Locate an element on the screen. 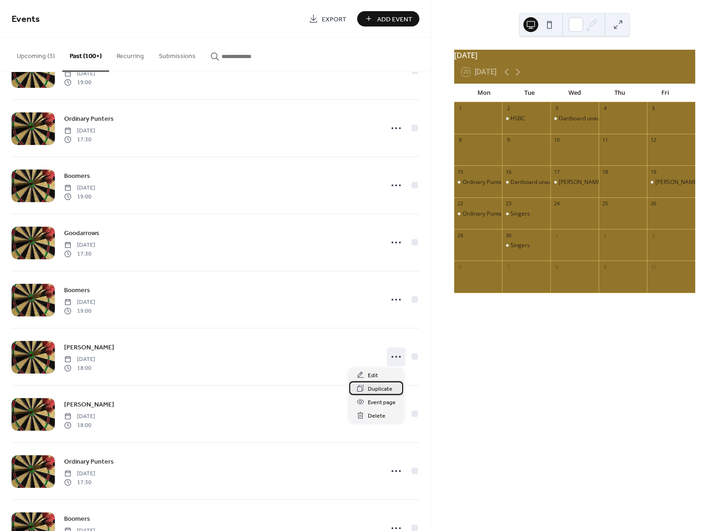 This screenshot has height=531, width=718. div: 16 is located at coordinates (508, 171).